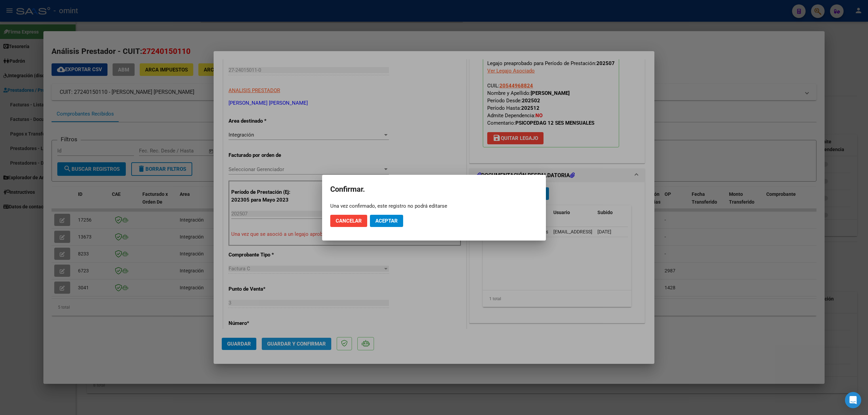 This screenshot has height=415, width=868. Describe the element at coordinates (434, 206) in the screenshot. I see `div: Una vez confirmado, este registro no podrá editarse` at that location.